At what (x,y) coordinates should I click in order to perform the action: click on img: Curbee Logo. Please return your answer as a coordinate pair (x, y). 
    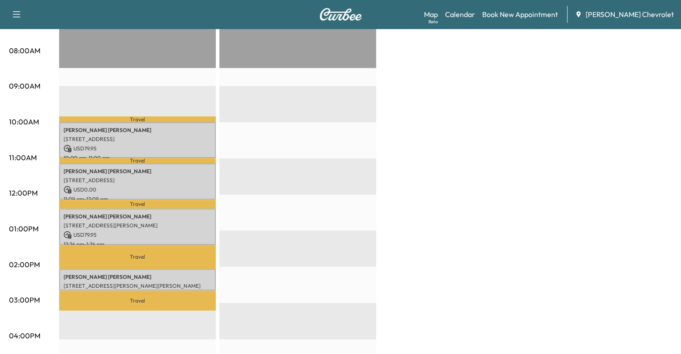
    Looking at the image, I should click on (340, 14).